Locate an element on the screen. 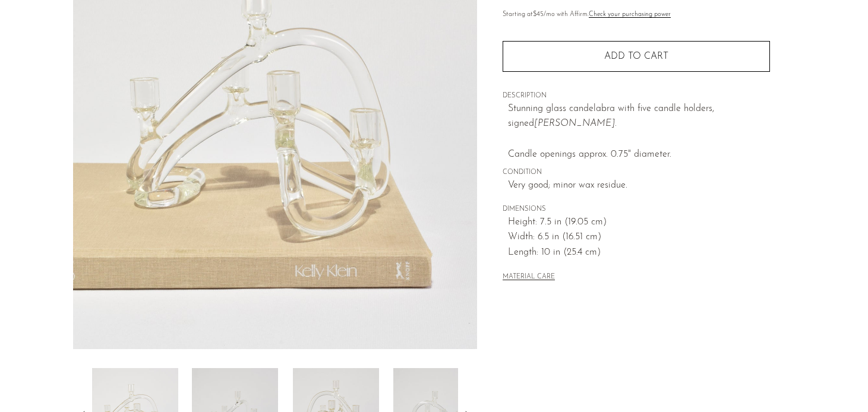 Image resolution: width=868 pixels, height=412 pixels. span: DIMENSIONS is located at coordinates (636, 210).